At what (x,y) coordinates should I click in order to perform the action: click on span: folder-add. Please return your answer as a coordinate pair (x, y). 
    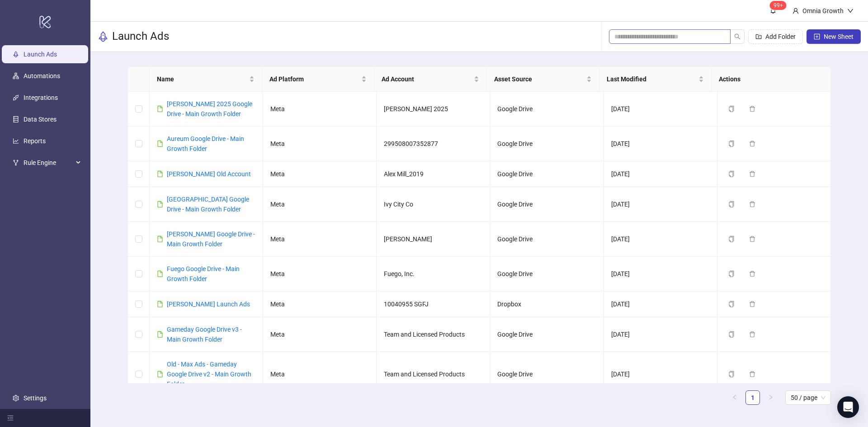
    Looking at the image, I should click on (759, 37).